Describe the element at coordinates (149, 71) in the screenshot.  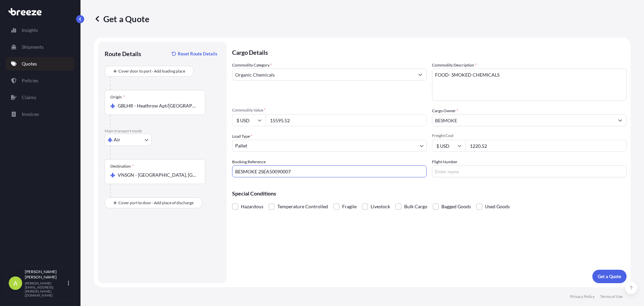
I see `button: Cover door to port - Add loading place` at that location.